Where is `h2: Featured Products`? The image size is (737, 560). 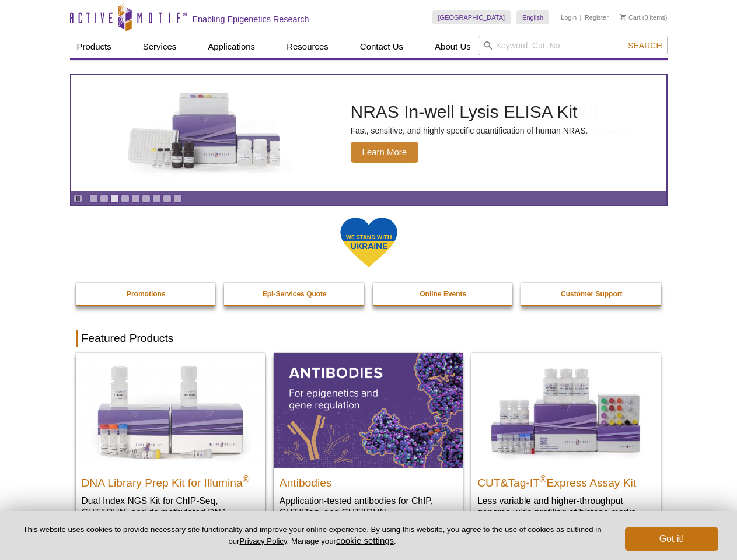
h2: Featured Products is located at coordinates (368, 339).